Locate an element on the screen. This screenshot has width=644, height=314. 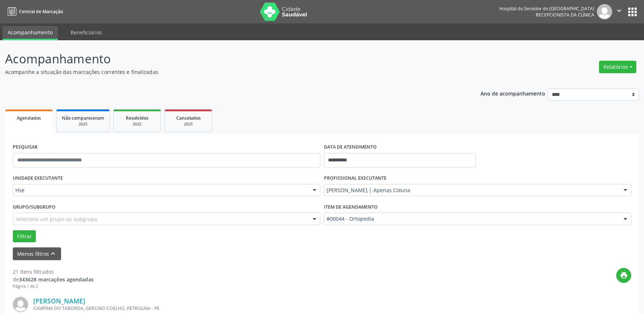
span: Recepcionista da clínica is located at coordinates (565, 15).